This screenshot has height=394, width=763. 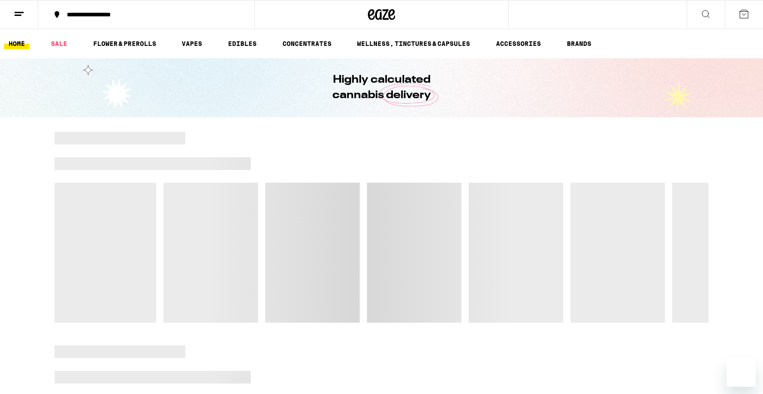 I want to click on a: SALE, so click(x=59, y=44).